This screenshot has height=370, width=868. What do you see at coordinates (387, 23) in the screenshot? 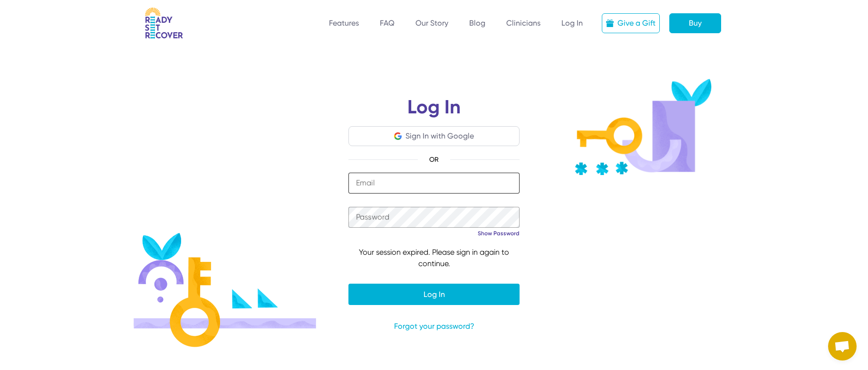
I see `a: FAQ` at bounding box center [387, 23].